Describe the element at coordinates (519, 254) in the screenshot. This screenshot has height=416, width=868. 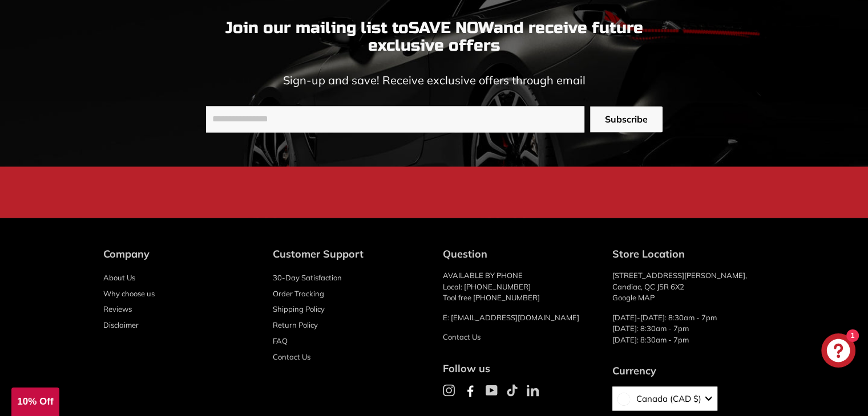
I see `div: Question` at that location.